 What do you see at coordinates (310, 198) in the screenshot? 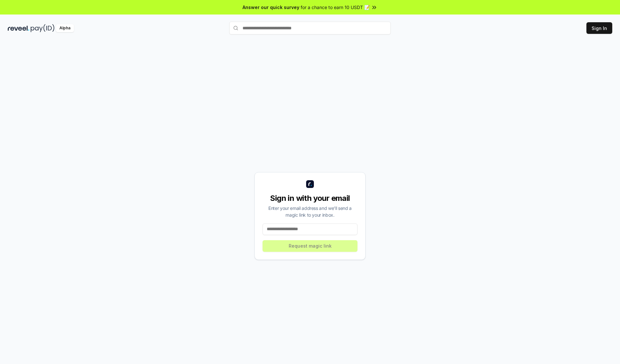
I see `div: Sign in with your email` at bounding box center [310, 198].